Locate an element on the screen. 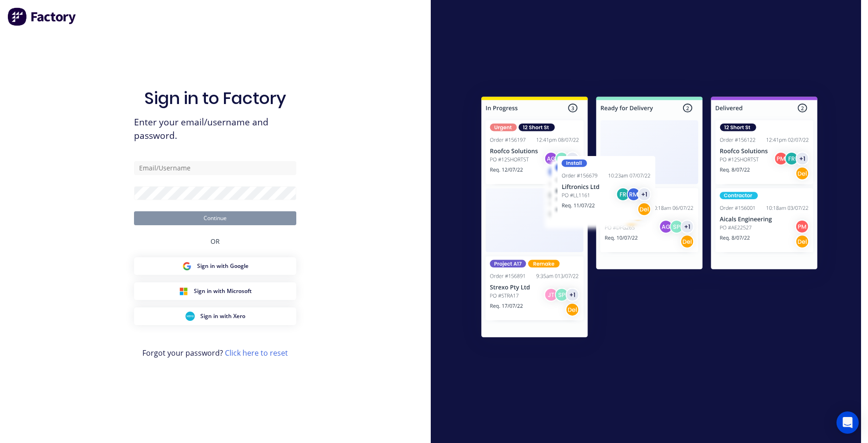 The width and height of the screenshot is (868, 443). button: Google Sign inSign in with Google is located at coordinates (216, 266).